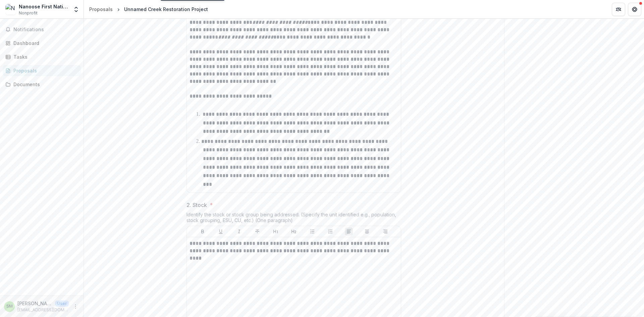  I want to click on p: 2. Stock, so click(196, 205).